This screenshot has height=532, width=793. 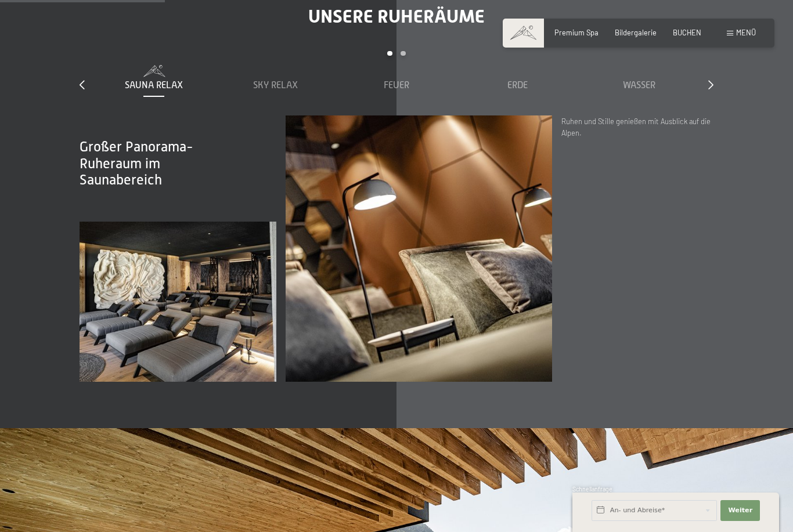 What do you see at coordinates (740, 510) in the screenshot?
I see `button: Weiter` at bounding box center [740, 510].